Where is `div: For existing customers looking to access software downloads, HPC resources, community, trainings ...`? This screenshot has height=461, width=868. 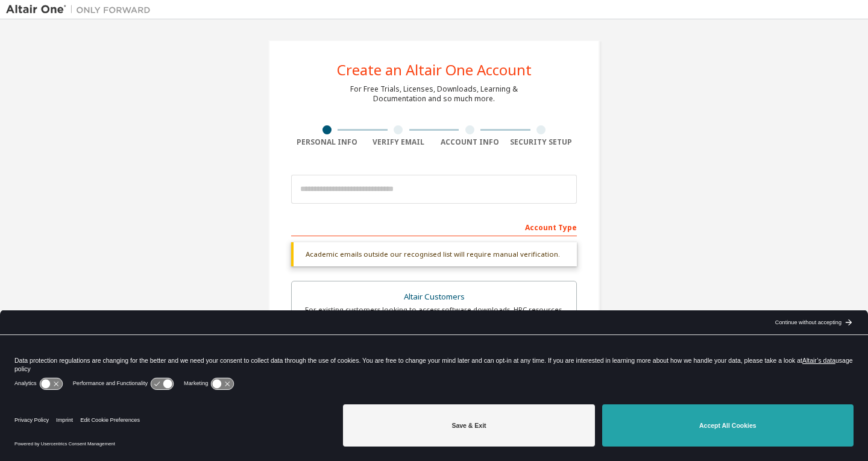
div: For existing customers looking to access software downloads, HPC resources, community, trainings ... is located at coordinates (434, 315).